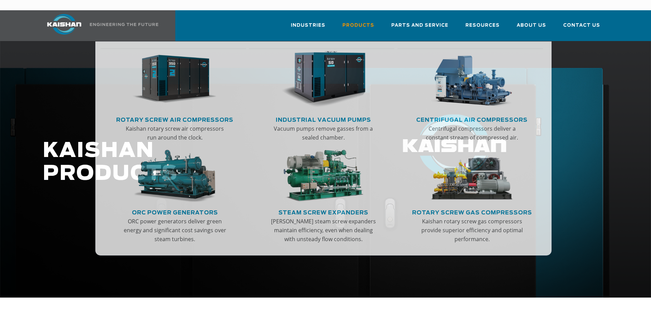 The image size is (651, 328). I want to click on span: Resources, so click(482, 25).